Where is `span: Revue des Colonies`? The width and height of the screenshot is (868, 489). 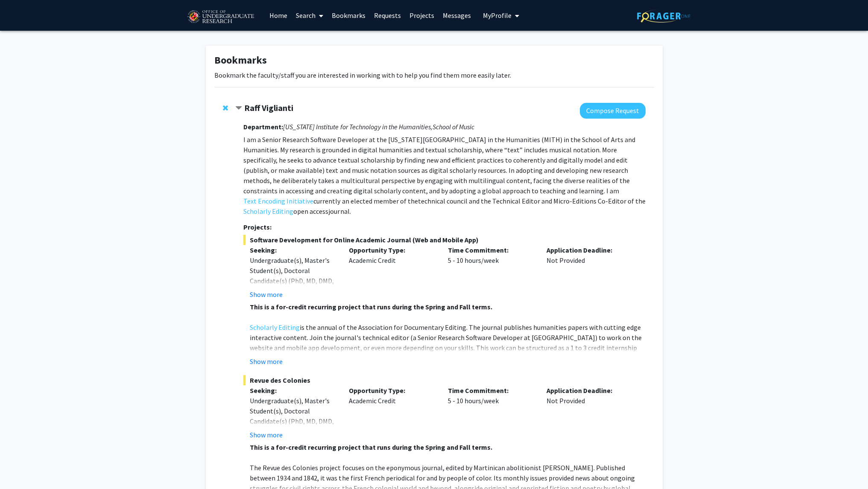 span: Revue des Colonies is located at coordinates (444, 380).